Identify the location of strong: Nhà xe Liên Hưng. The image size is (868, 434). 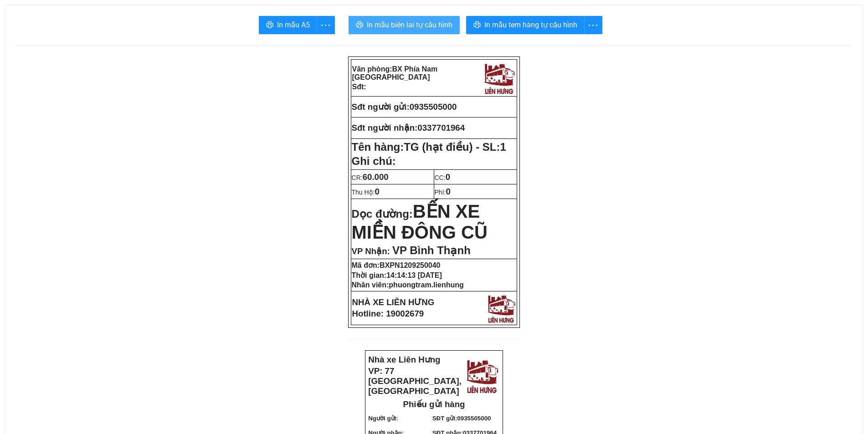
(404, 359).